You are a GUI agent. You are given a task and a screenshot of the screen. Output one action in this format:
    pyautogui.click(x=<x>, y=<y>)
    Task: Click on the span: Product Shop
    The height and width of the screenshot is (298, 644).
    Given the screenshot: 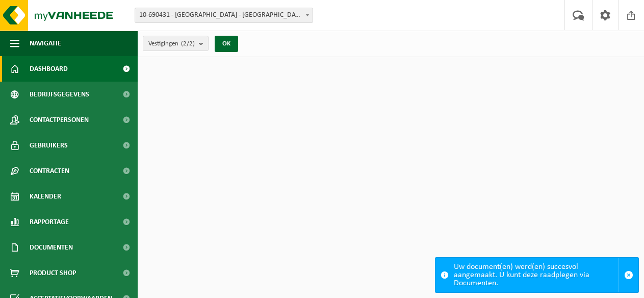 What is the action you would take?
    pyautogui.click(x=53, y=273)
    